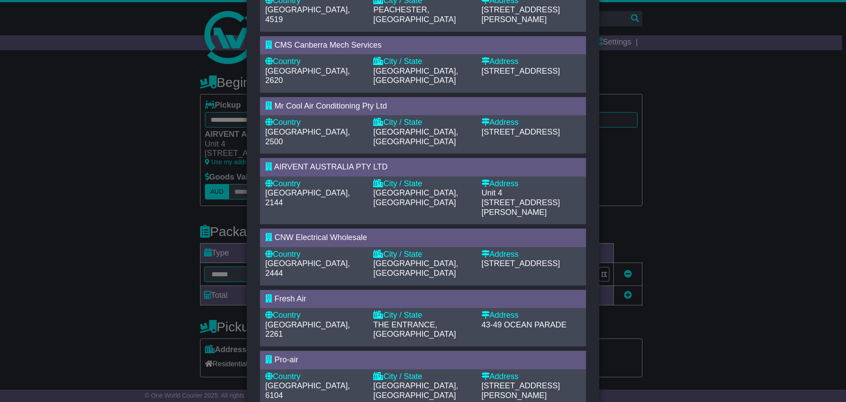 The width and height of the screenshot is (846, 402). I want to click on span: CNW Electrical Wholesale, so click(321, 237).